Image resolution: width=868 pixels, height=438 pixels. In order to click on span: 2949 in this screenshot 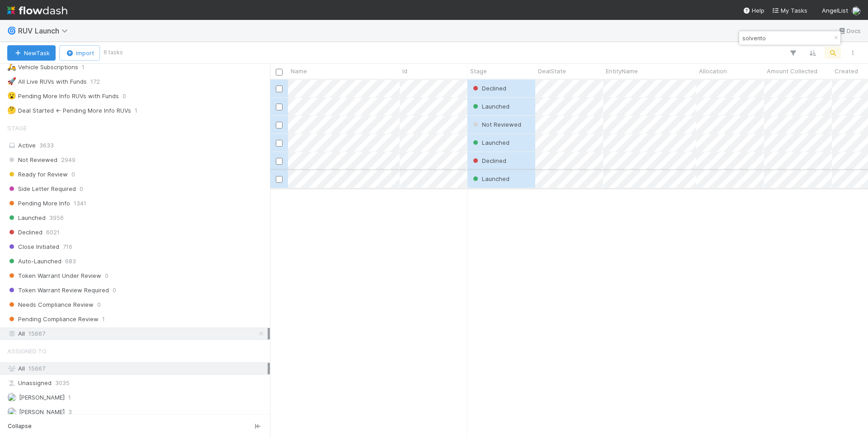, I will do `click(68, 159)`.